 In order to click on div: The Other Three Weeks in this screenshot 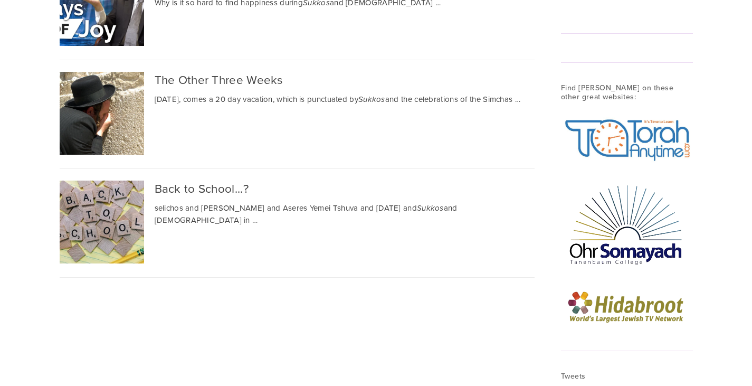, I will do `click(345, 79)`.